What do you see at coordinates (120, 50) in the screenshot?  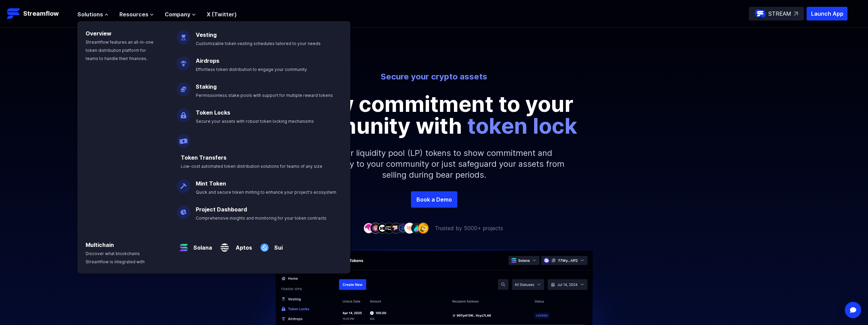 I see `span: Streamflow features an all-in-one token distribution platform for teams to handle their finances.` at bounding box center [120, 50].